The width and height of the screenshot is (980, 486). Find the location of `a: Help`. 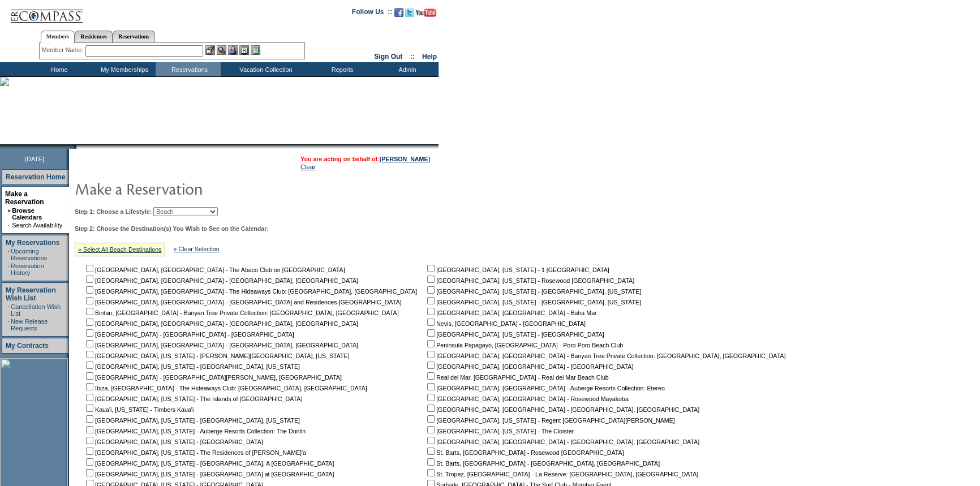

a: Help is located at coordinates (429, 56).